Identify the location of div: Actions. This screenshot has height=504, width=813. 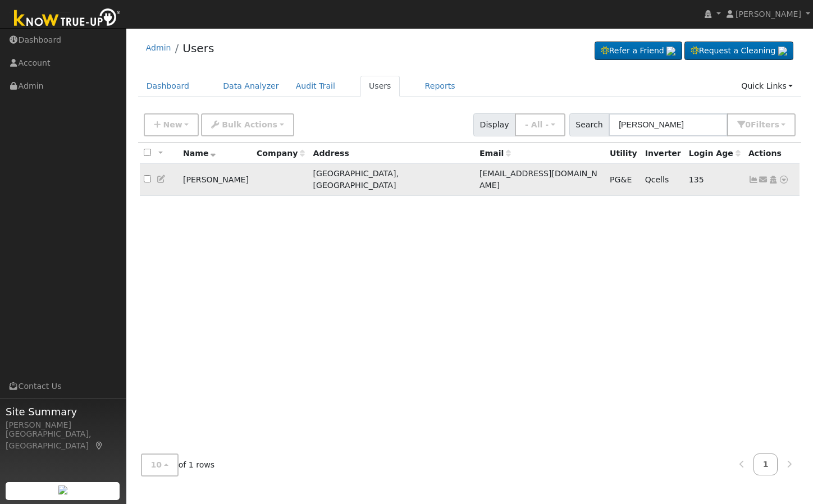
(773, 154).